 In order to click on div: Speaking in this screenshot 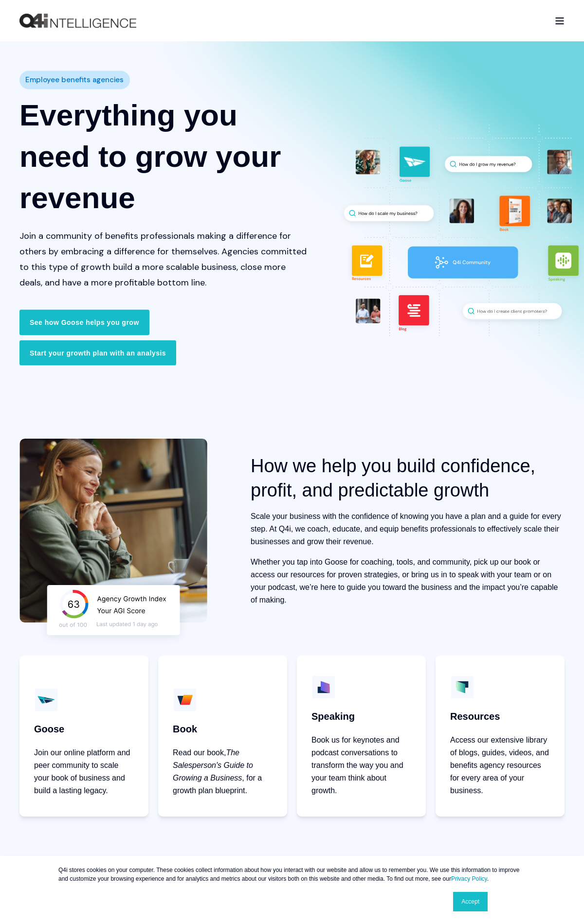, I will do `click(333, 716)`.